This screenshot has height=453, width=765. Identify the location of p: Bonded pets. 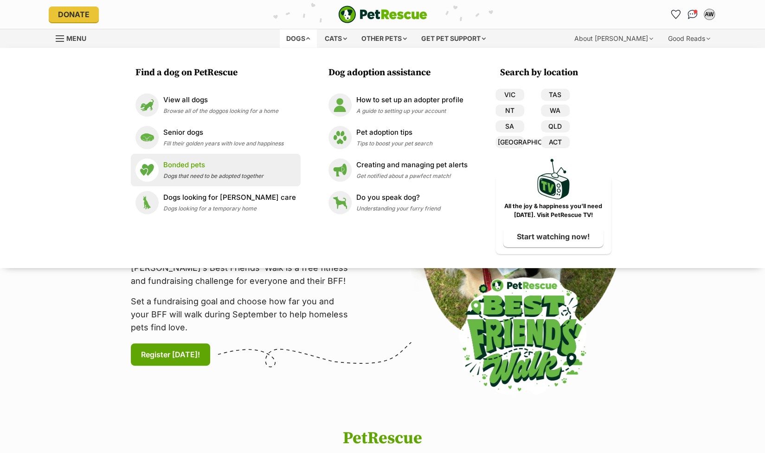
(214, 165).